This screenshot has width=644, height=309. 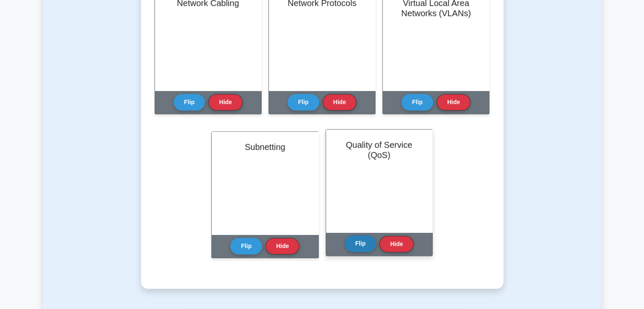 I want to click on h2: Quality of Service (QoS), so click(x=379, y=150).